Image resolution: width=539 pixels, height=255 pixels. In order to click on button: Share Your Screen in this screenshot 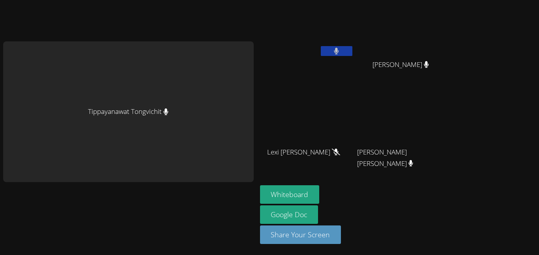, I will do `click(301, 235)`.